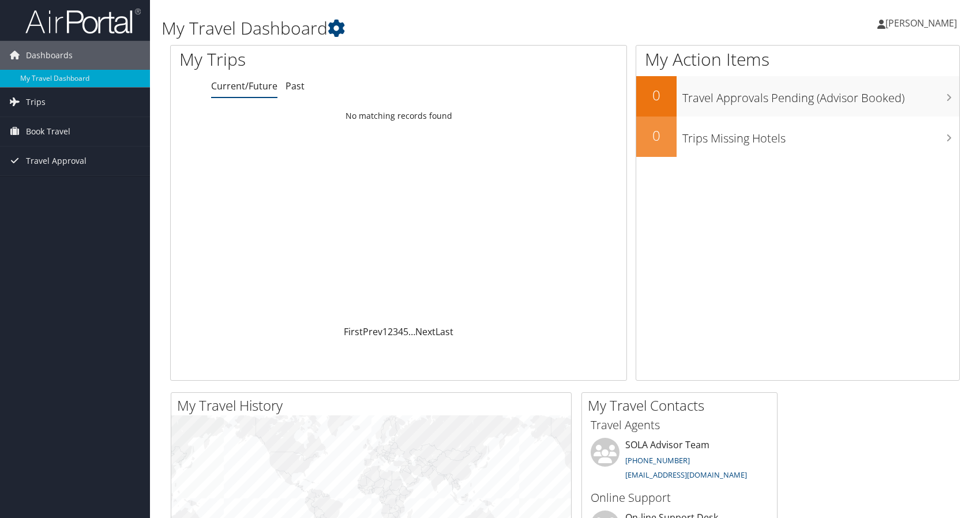  I want to click on a: First, so click(353, 332).